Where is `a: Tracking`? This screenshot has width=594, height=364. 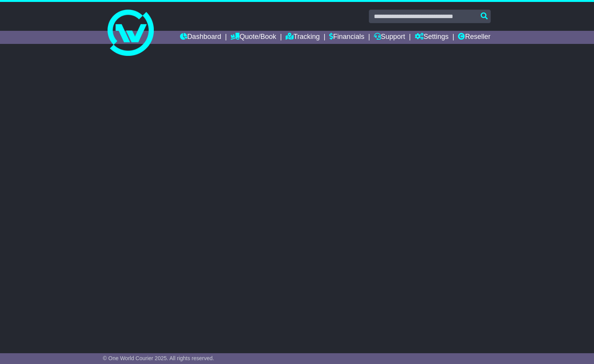
a: Tracking is located at coordinates (303, 37).